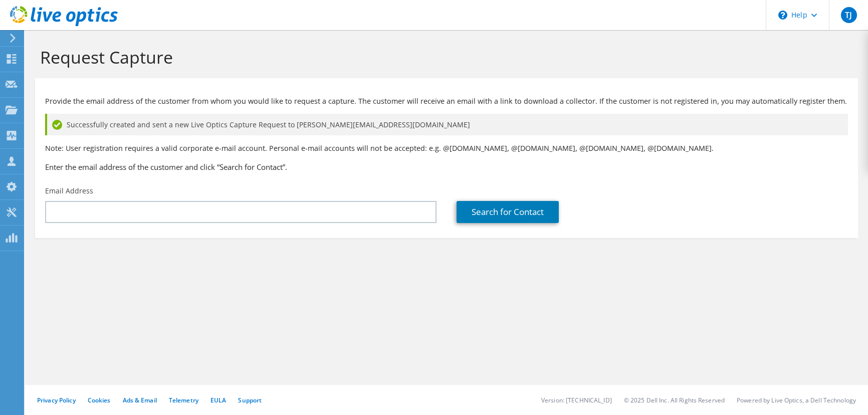 The image size is (868, 415). What do you see at coordinates (140, 400) in the screenshot?
I see `a: Ads & Email` at bounding box center [140, 400].